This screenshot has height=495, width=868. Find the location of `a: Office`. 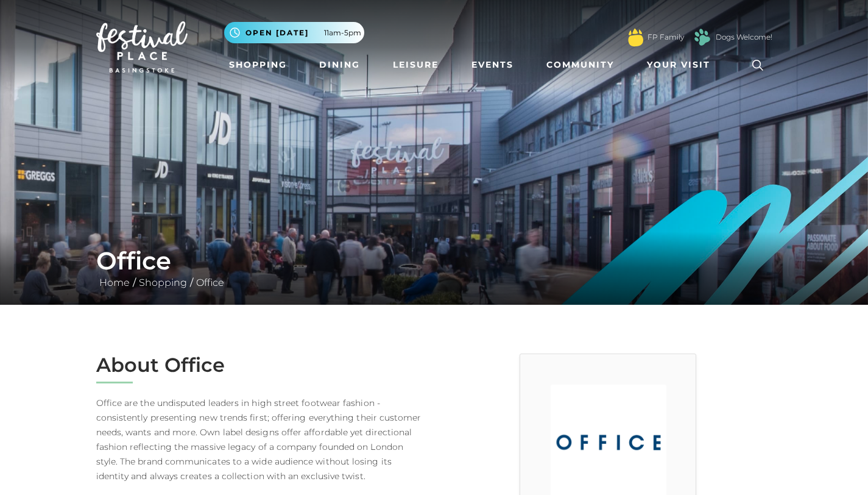

a: Office is located at coordinates (210, 282).